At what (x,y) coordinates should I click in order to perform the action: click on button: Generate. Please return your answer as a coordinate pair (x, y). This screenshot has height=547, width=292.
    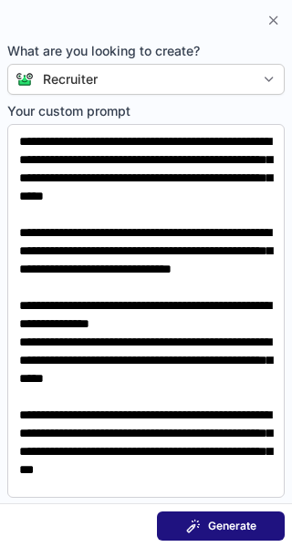
    Looking at the image, I should click on (221, 526).